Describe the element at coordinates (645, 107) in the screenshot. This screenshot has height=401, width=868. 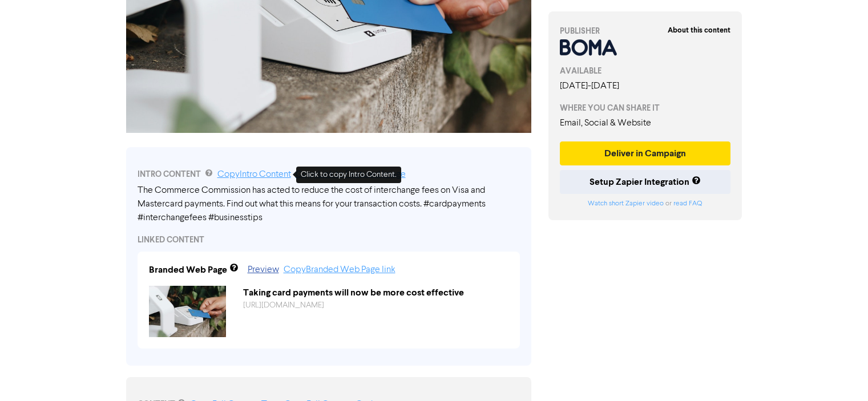
I see `div: WHERE YOU CAN SHARE IT` at that location.